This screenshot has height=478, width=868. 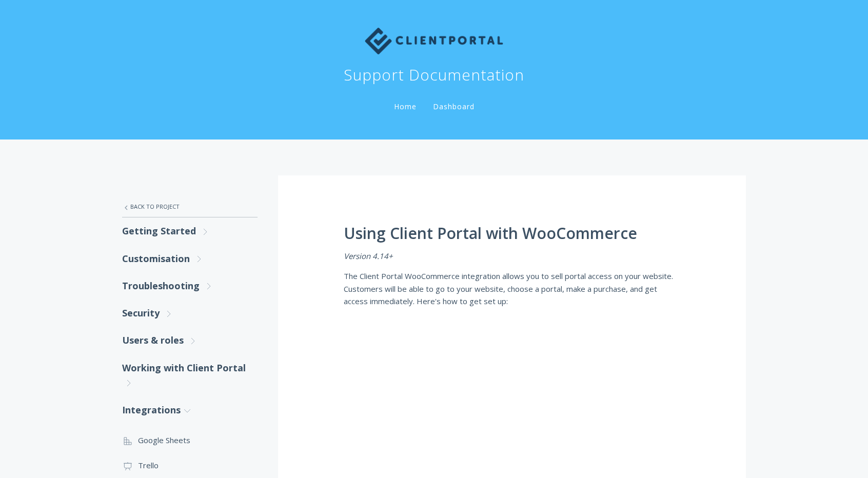 What do you see at coordinates (434, 75) in the screenshot?
I see `h1: Support Documentation` at bounding box center [434, 75].